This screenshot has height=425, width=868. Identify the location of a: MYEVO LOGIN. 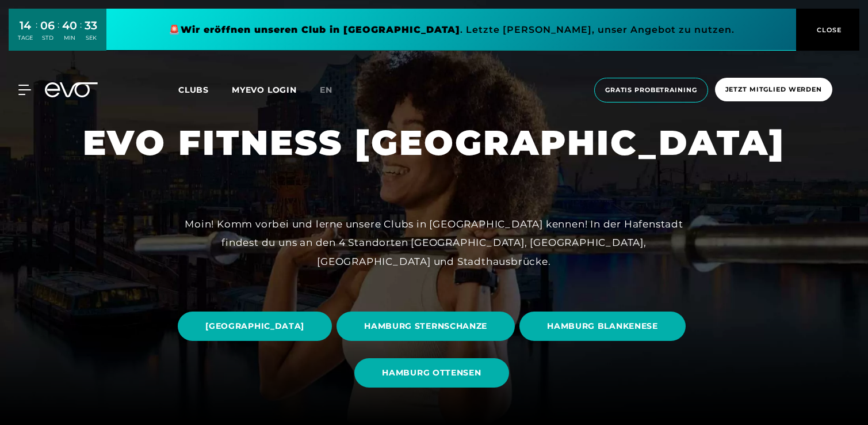
(264, 90).